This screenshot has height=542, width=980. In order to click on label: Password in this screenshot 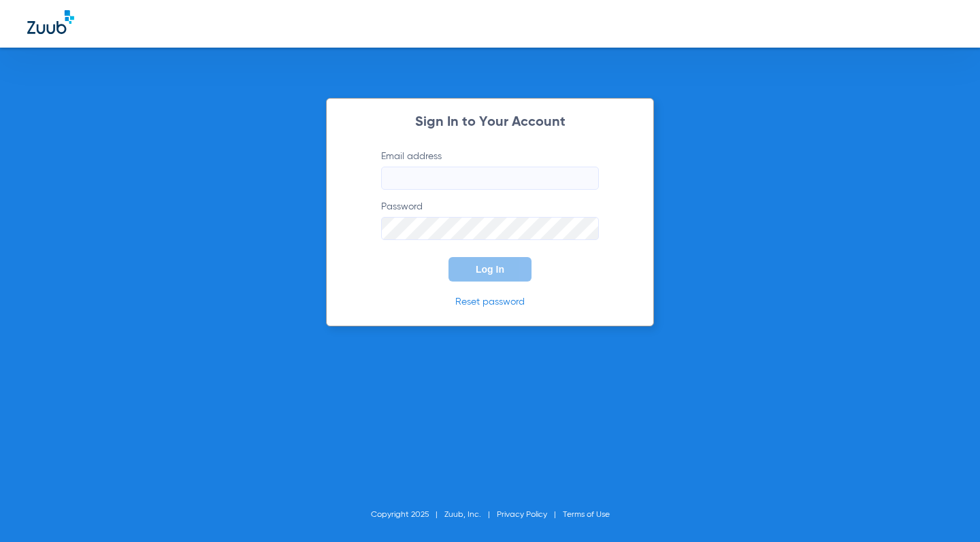, I will do `click(490, 220)`.